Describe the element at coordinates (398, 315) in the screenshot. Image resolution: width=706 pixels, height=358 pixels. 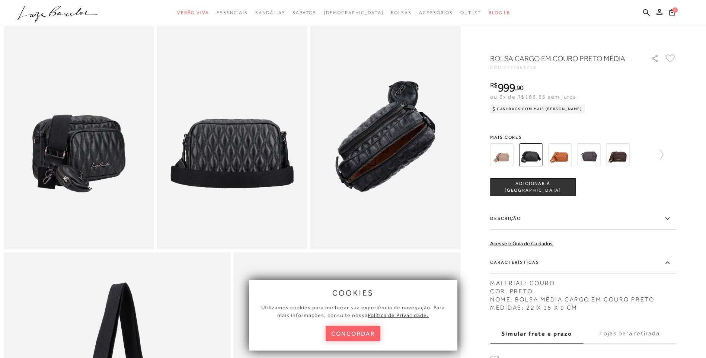
I see `a: Política de Privacidade.` at that location.